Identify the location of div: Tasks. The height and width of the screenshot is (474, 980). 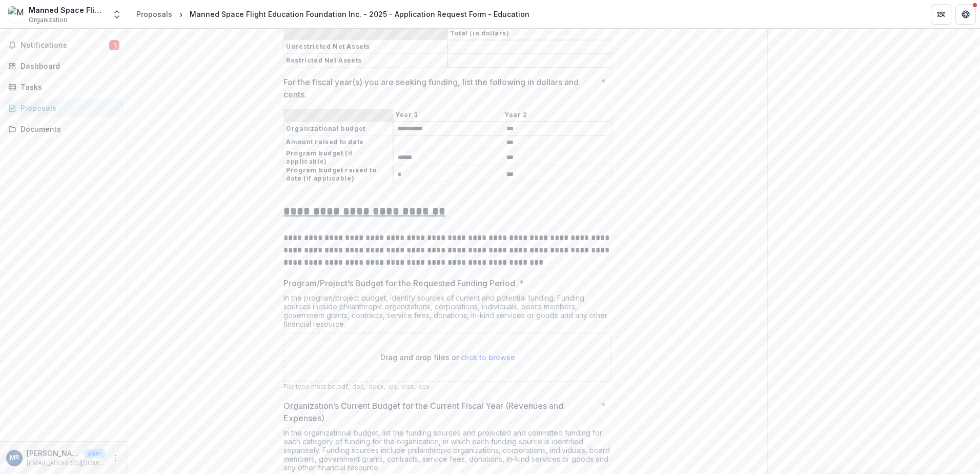
(68, 87).